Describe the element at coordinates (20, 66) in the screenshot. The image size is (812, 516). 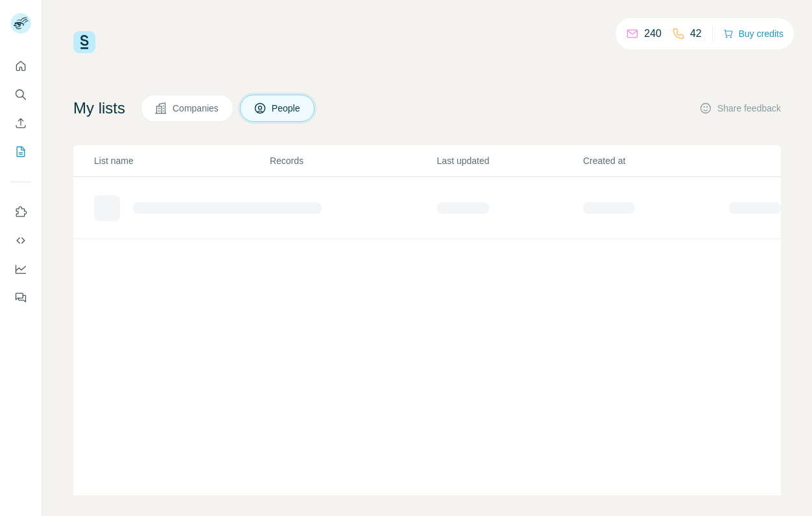
I see `button: Quick start` at that location.